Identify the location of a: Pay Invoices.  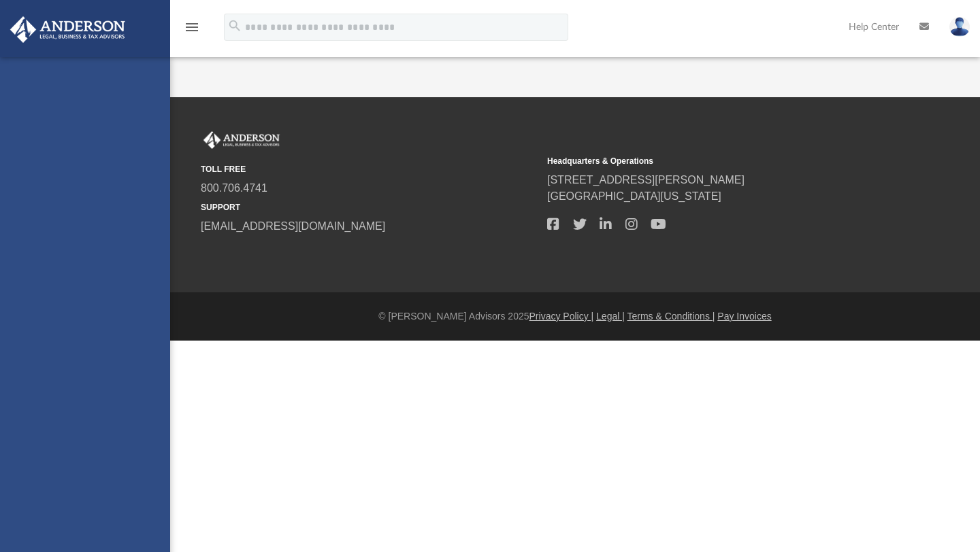
(743, 316).